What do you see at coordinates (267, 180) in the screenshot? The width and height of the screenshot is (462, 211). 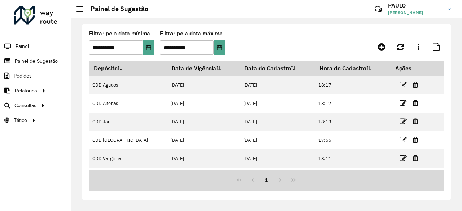 I see `button: 1` at bounding box center [267, 180].